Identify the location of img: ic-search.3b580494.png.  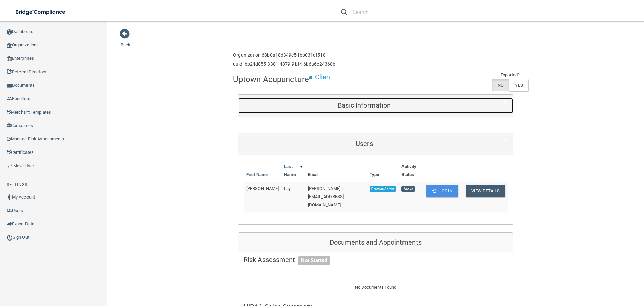
(344, 12).